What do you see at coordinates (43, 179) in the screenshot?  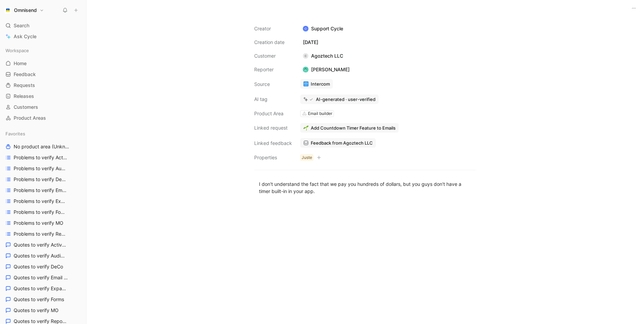 I see `a: Problems to verify DeCo` at bounding box center [43, 179].